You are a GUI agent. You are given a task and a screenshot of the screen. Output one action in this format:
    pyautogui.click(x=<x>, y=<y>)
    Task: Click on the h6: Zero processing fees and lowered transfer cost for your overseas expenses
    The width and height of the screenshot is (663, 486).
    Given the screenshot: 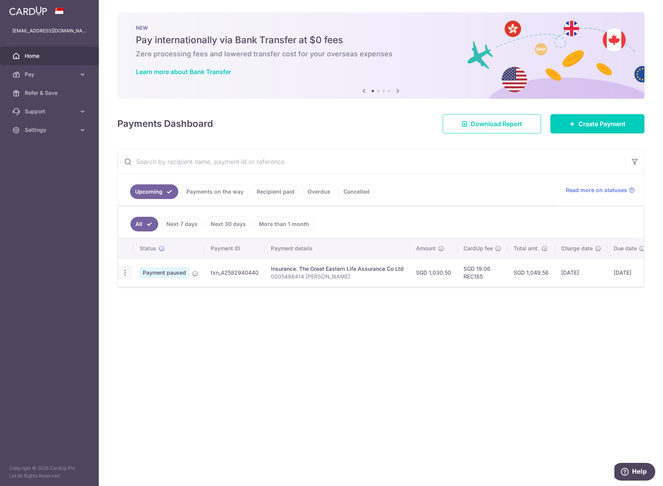 What is the action you would take?
    pyautogui.click(x=381, y=54)
    